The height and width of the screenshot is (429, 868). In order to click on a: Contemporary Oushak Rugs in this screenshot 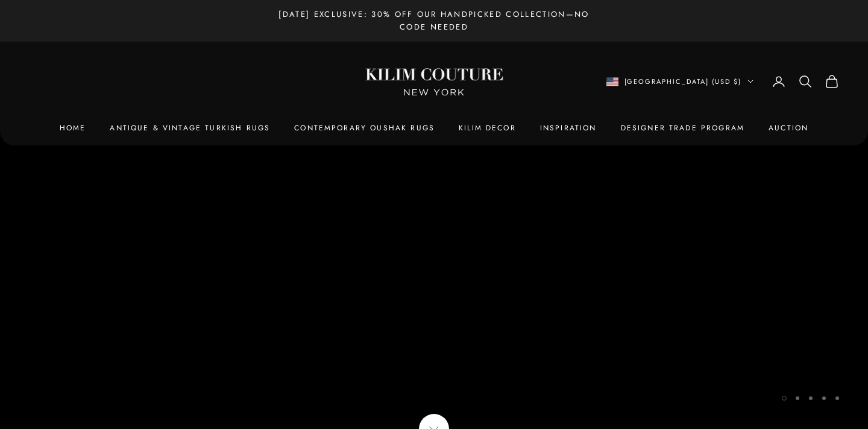, I will do `click(364, 128)`.